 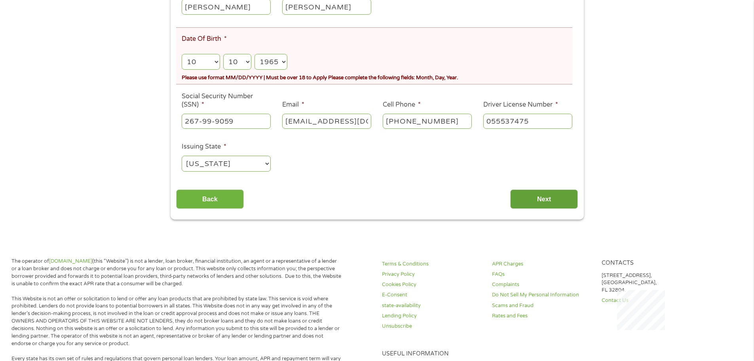 I want to click on label: Driver License Number, so click(x=521, y=105).